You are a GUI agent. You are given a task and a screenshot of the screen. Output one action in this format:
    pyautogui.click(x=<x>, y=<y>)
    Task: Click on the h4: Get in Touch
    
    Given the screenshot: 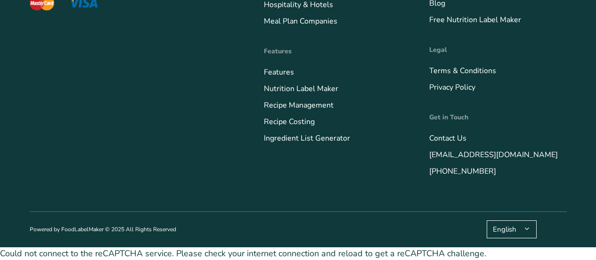 What is the action you would take?
    pyautogui.click(x=498, y=117)
    